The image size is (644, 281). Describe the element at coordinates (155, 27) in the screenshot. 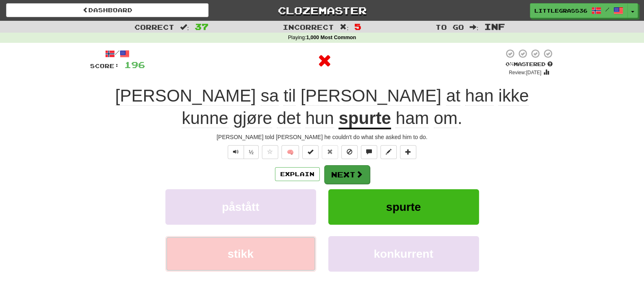

I see `span: Correct` at that location.